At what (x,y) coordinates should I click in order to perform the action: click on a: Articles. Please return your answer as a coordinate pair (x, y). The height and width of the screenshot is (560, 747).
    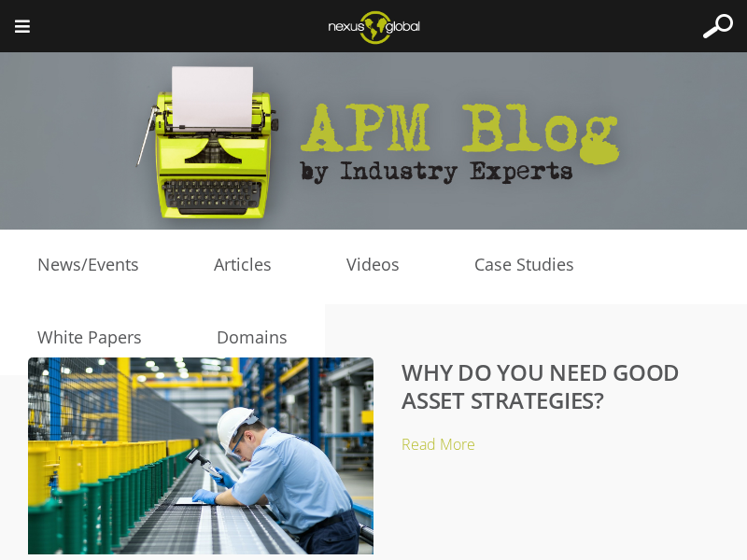
    Looking at the image, I should click on (243, 266).